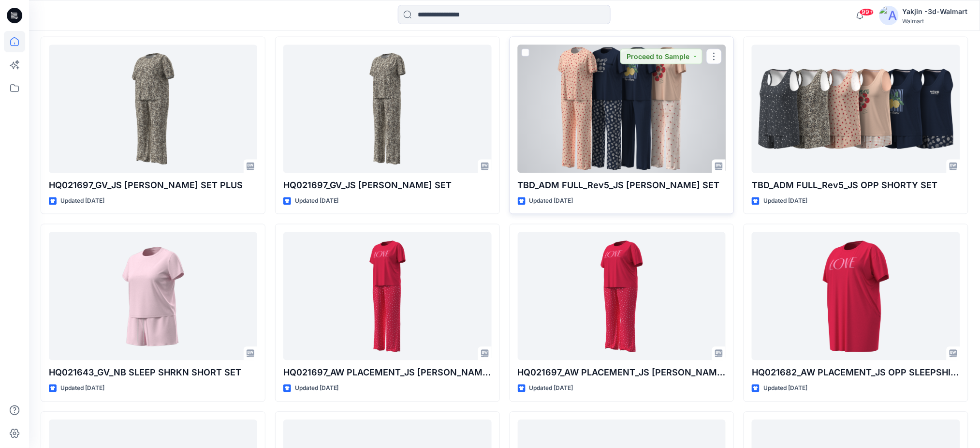 Image resolution: width=980 pixels, height=448 pixels. I want to click on a: HQ021697_AW PLACEMENT_JS OPP PJ SET, so click(387, 296).